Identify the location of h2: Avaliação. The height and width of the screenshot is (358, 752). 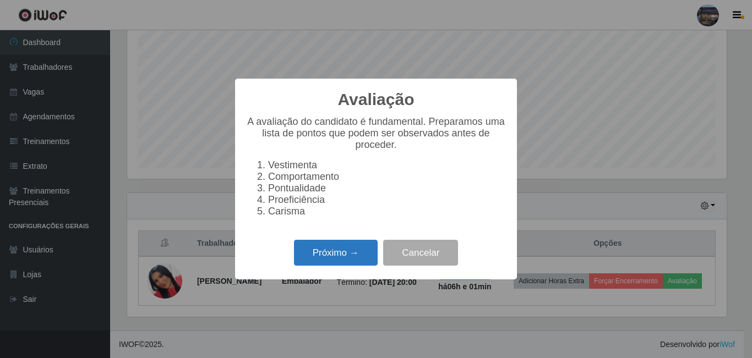
(376, 100).